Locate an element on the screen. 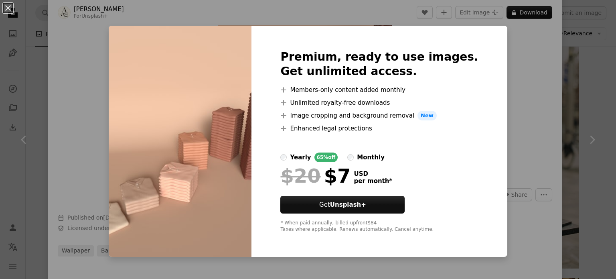 Image resolution: width=616 pixels, height=279 pixels. div: * When paid annually, billed upfront $84 Taxes where applicable. Renews automatically. Cancel any... is located at coordinates (379, 226).